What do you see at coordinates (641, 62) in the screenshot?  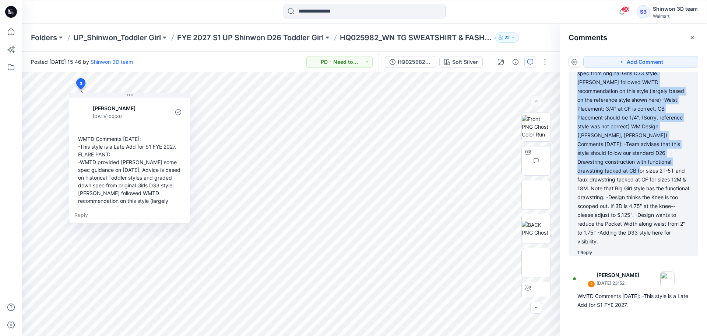 I see `button: Add Comment` at bounding box center [641, 62].